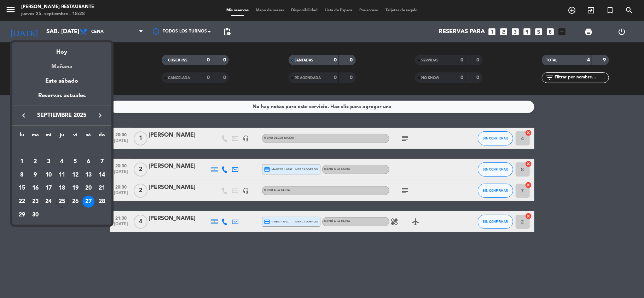 The width and height of the screenshot is (644, 298). What do you see at coordinates (102, 202) in the screenshot?
I see `td: 28 de septiembre de 2025` at bounding box center [102, 202].